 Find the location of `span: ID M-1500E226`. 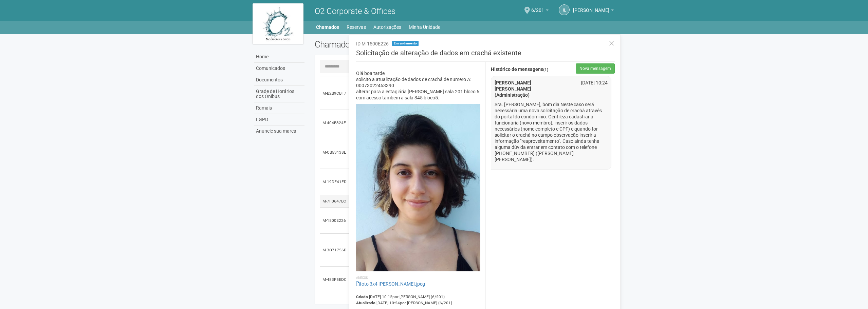

span: ID M-1500E226 is located at coordinates (372, 44).